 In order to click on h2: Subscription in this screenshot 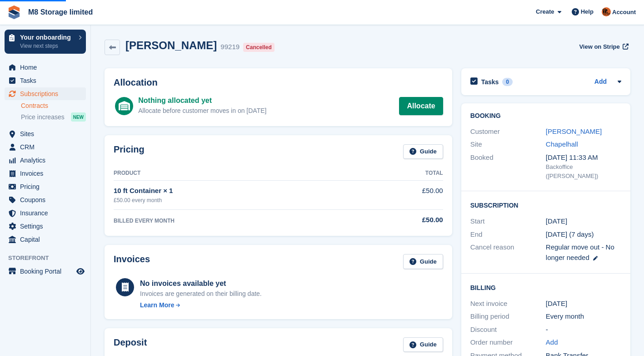, I will do `click(546, 205)`.